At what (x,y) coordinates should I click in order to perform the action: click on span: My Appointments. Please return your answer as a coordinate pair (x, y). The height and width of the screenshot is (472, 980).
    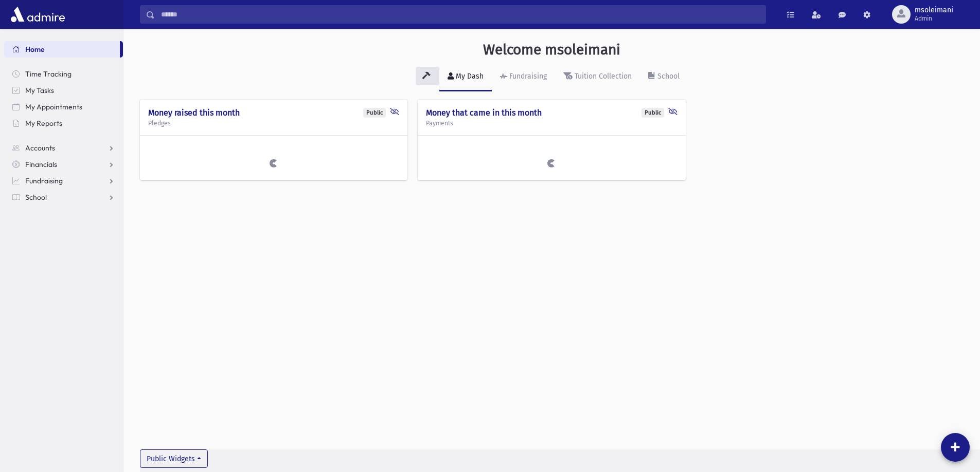
    Looking at the image, I should click on (53, 106).